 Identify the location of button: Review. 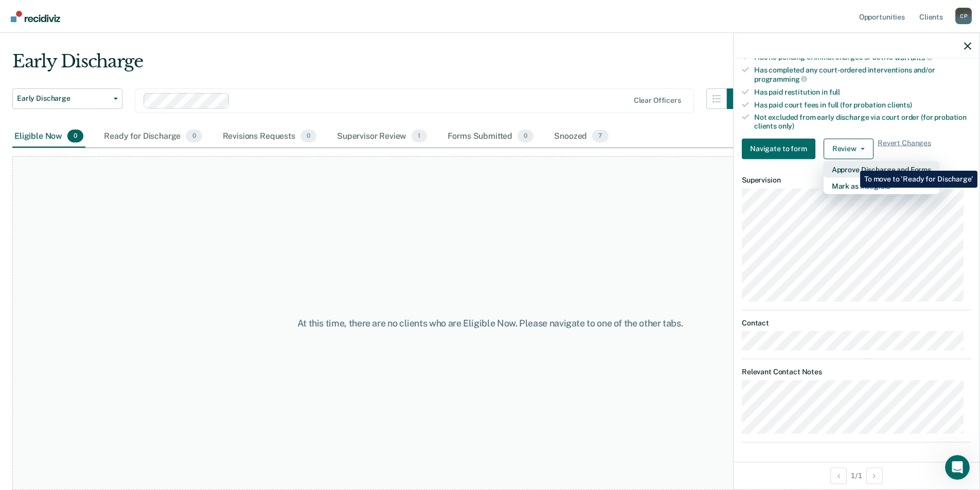
(848, 149).